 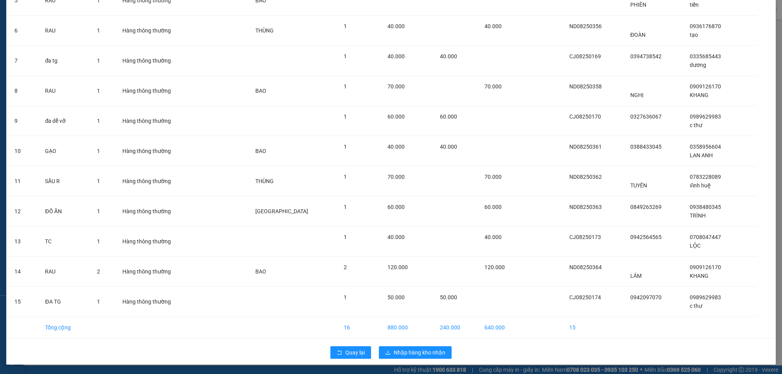 What do you see at coordinates (23, 30) in the screenshot?
I see `td: 6` at bounding box center [23, 30].